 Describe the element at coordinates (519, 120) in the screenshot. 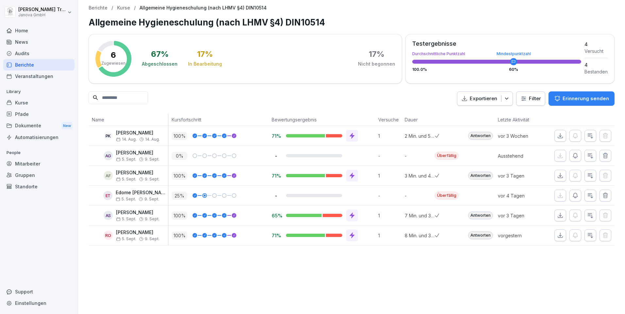

I see `p: Letzte Aktivität` at that location.